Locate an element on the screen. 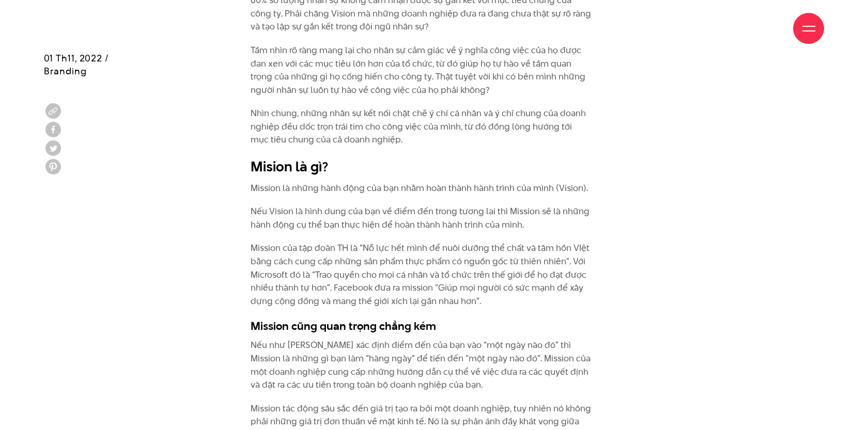  span: 01 Th11, 2022 / Branding is located at coordinates (77, 64).